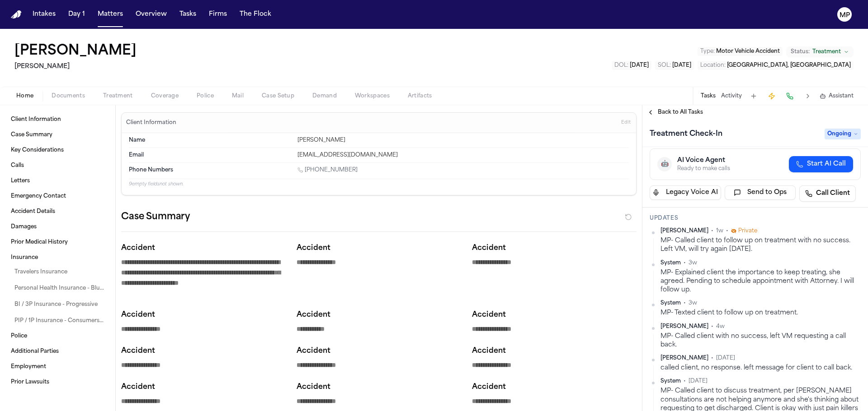  Describe the element at coordinates (760, 193) in the screenshot. I see `button: Send to Ops` at that location.